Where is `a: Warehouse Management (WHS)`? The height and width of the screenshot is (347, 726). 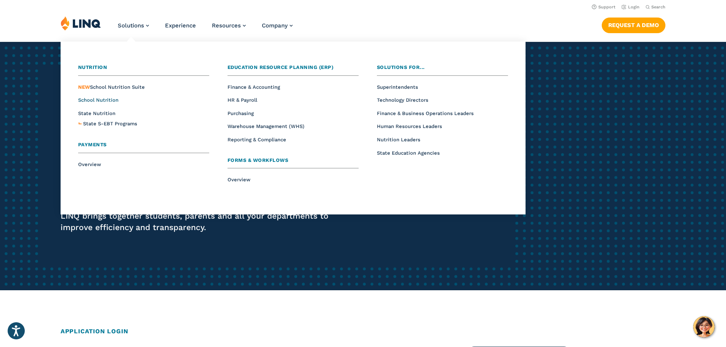
a: Warehouse Management (WHS) is located at coordinates (266, 126).